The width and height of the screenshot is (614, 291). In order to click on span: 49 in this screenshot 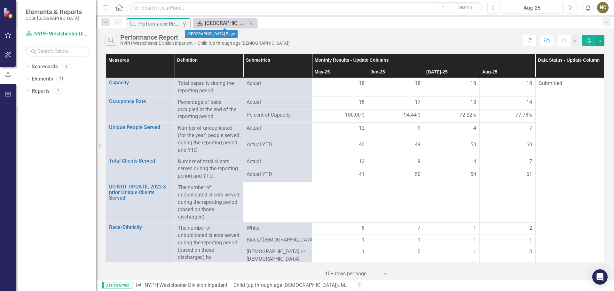, I will do `click(418, 145)`.